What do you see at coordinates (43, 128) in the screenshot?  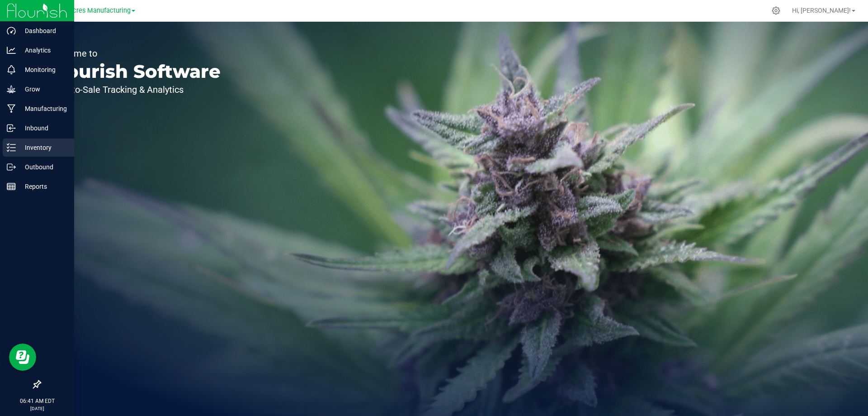 I see `p: Inbound` at bounding box center [43, 128].